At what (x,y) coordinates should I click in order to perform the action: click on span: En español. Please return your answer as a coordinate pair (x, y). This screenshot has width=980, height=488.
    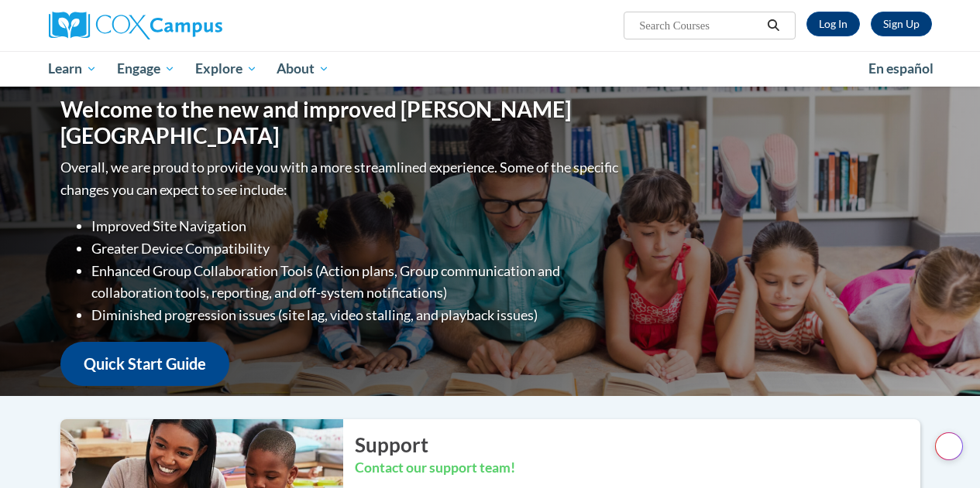
    Looking at the image, I should click on (901, 69).